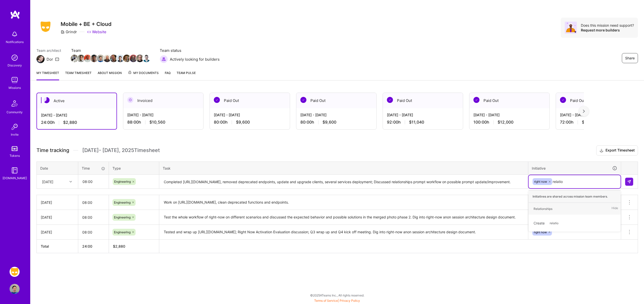 This screenshot has height=304, width=644. I want to click on span: $12,000, so click(505, 122).